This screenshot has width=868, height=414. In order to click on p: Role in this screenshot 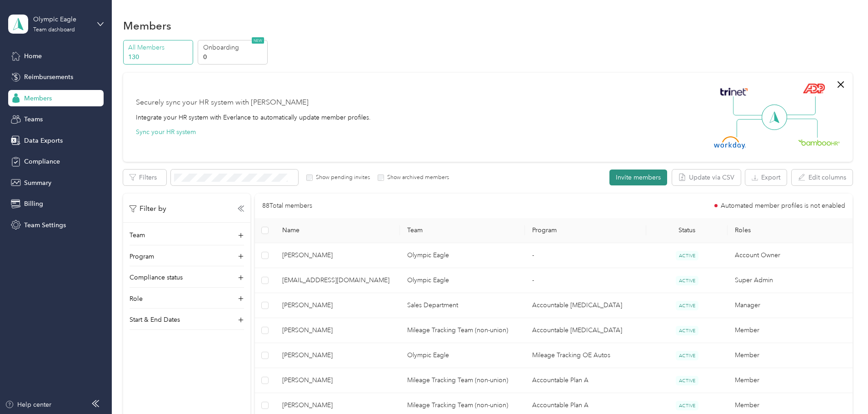, I will do `click(136, 299)`.